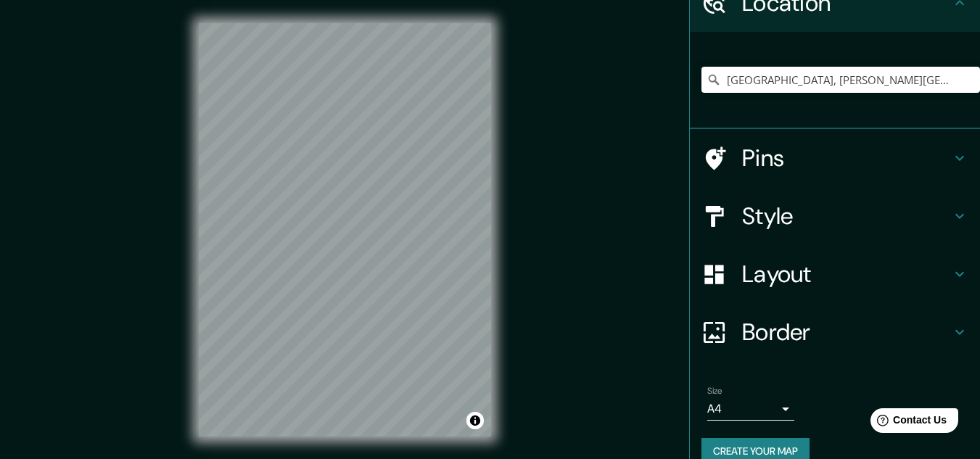 Image resolution: width=980 pixels, height=459 pixels. Describe the element at coordinates (841, 80) in the screenshot. I see `input: Pick your city or area` at that location.